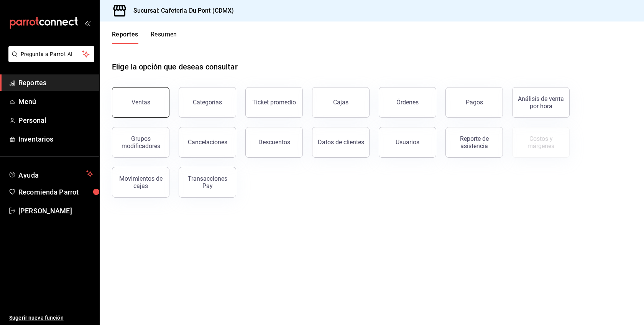  Describe the element at coordinates (474, 103) in the screenshot. I see `button: Pagos` at that location.